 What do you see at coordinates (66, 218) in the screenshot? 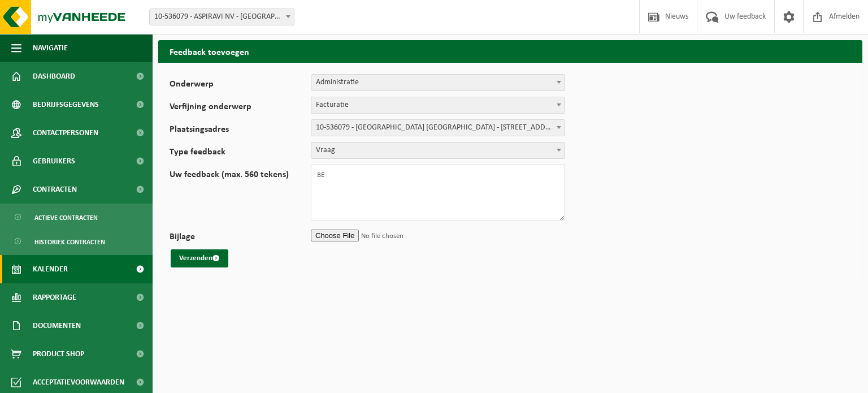
I see `span: Actieve contracten` at bounding box center [66, 218].